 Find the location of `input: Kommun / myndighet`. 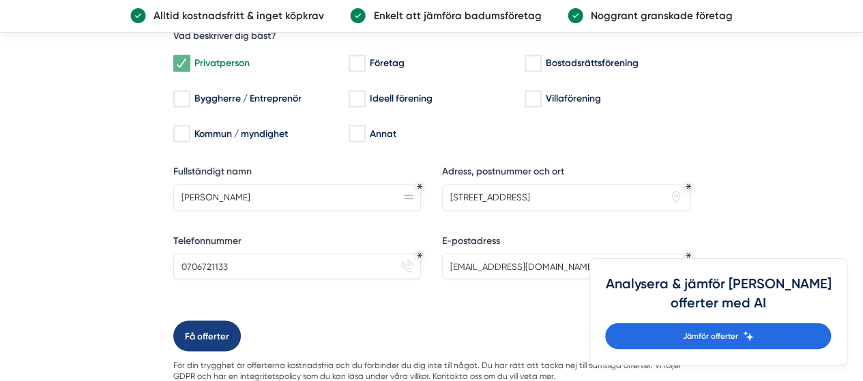

input: Kommun / myndighet is located at coordinates (181, 134).